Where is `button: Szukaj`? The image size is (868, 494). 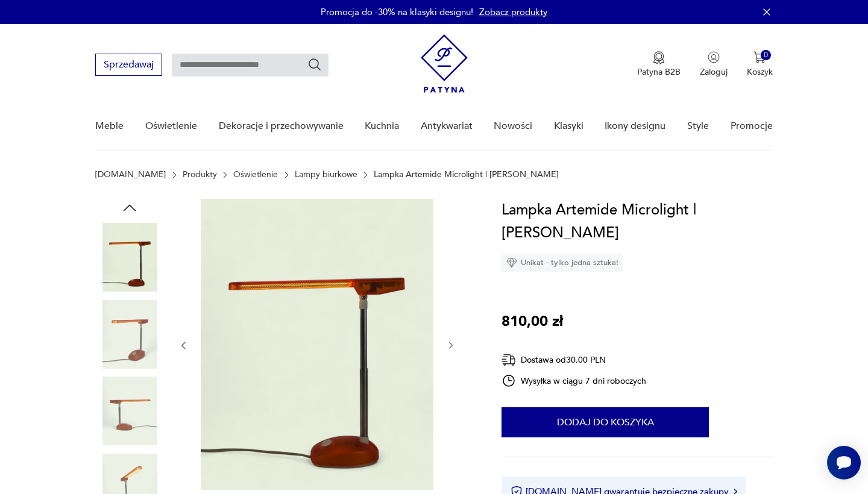
button: Szukaj is located at coordinates (315, 64).